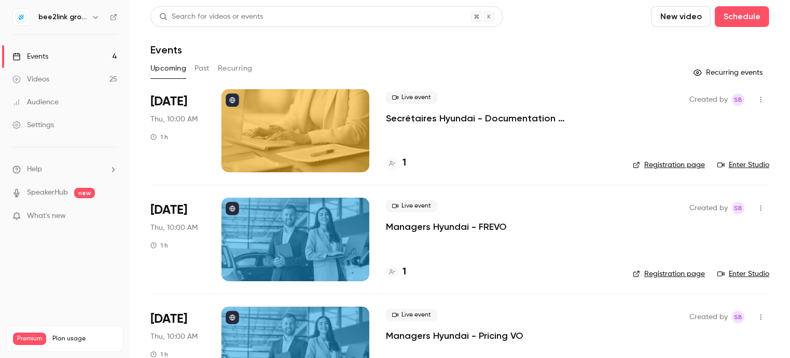 The width and height of the screenshot is (790, 358). Describe the element at coordinates (47, 192) in the screenshot. I see `a: SpeakerHub` at that location.